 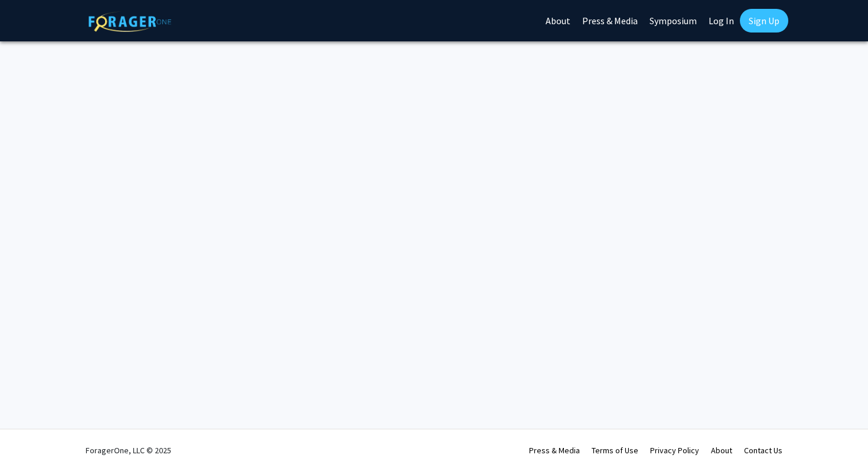 I want to click on a: Press & Media, so click(x=554, y=450).